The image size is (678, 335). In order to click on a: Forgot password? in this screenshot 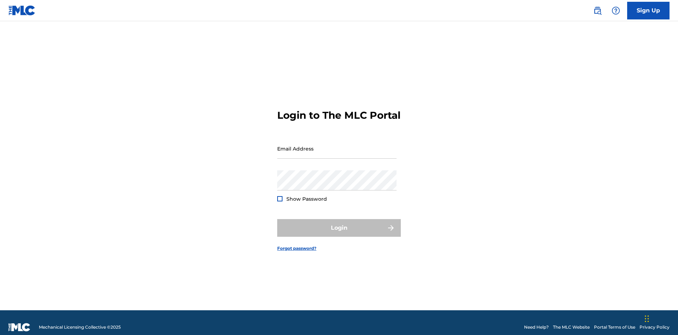, I will do `click(297, 248)`.